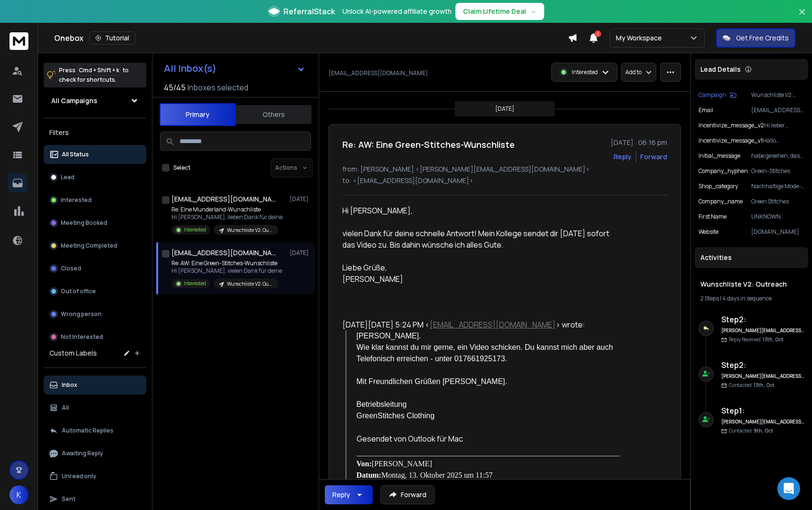  I want to click on div: Wie klar kannst du mir gerne, ein Video schicken. Du kannst mich aber auch Telefonisch erreichen ..., so click(488, 353).